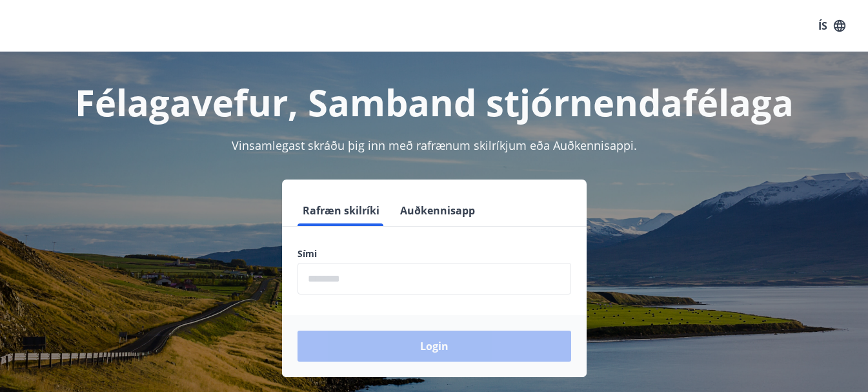 The image size is (868, 392). What do you see at coordinates (832, 26) in the screenshot?
I see `button: ÍS` at bounding box center [832, 26].